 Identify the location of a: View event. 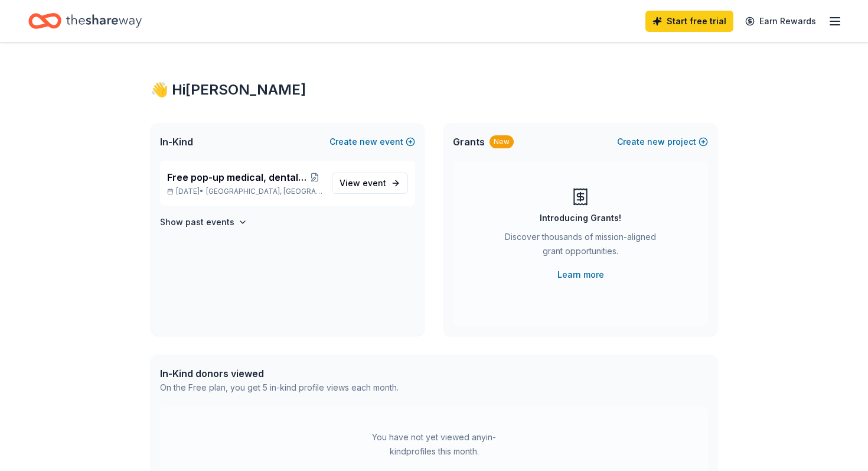
(369, 183).